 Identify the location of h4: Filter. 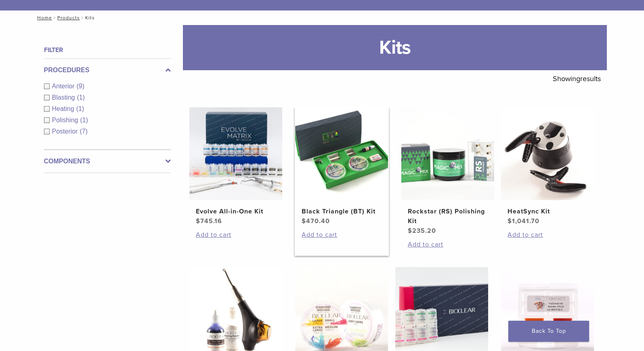
(108, 50).